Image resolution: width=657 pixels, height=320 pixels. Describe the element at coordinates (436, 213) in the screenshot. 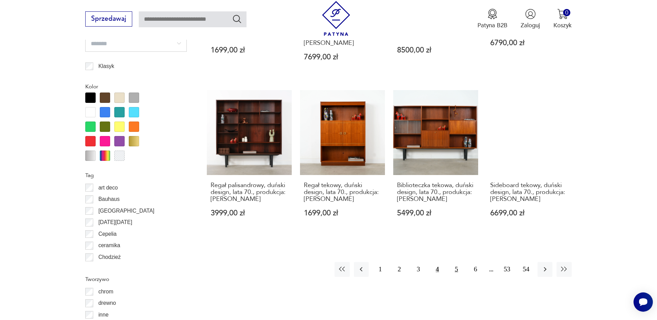

I see `p: 5499,00 zł` at that location.